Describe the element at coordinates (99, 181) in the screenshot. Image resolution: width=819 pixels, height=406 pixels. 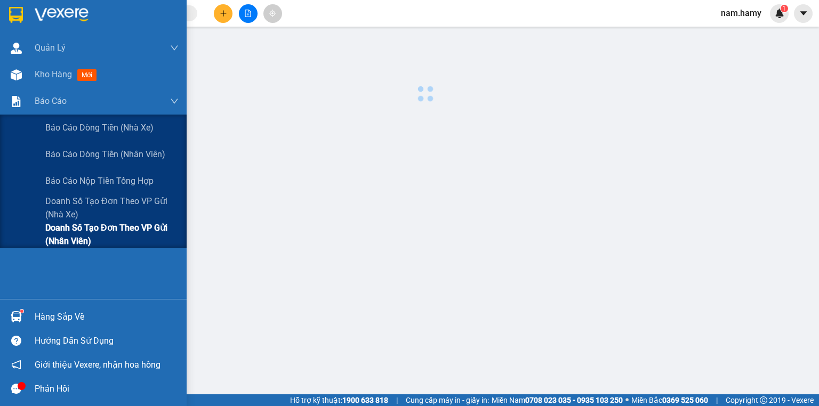
I see `span: Báo cáo nộp tiền Tổng hợp` at that location.